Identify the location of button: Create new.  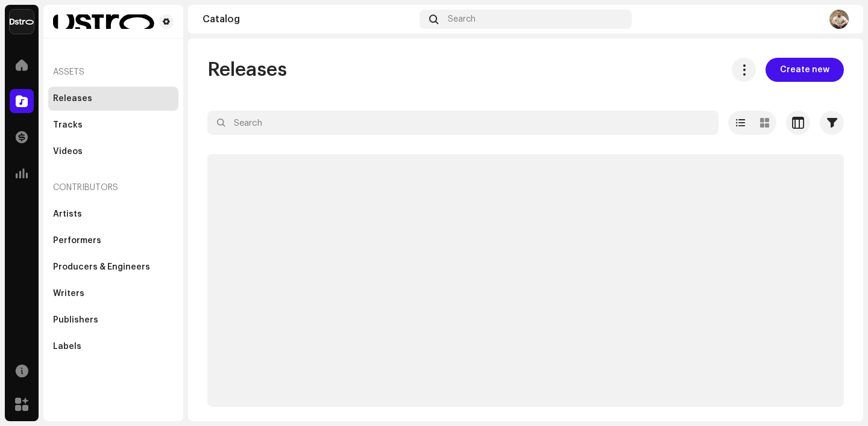
(805, 70).